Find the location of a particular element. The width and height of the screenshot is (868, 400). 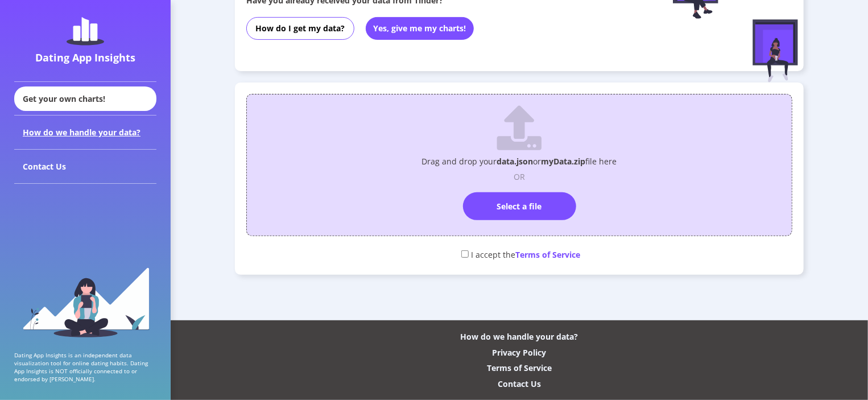

span: myData.zip is located at coordinates (564, 161).